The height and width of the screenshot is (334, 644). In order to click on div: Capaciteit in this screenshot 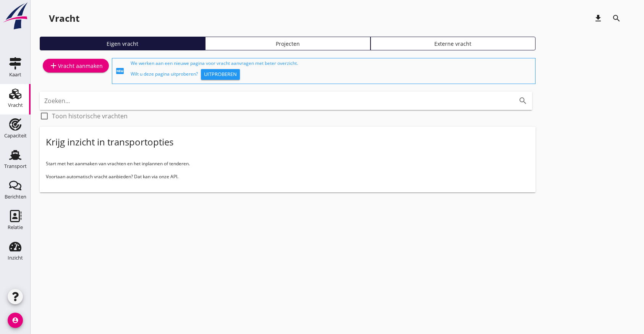, I will do `click(15, 136)`.